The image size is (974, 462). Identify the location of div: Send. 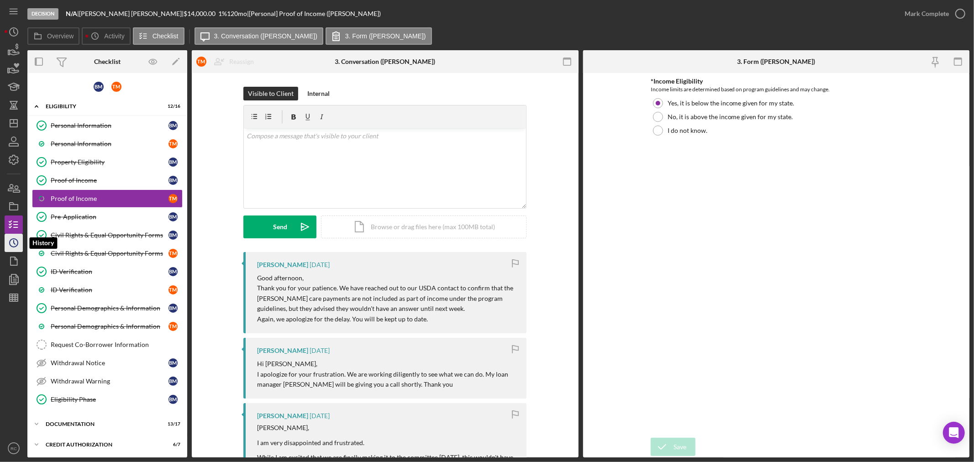
(280, 227).